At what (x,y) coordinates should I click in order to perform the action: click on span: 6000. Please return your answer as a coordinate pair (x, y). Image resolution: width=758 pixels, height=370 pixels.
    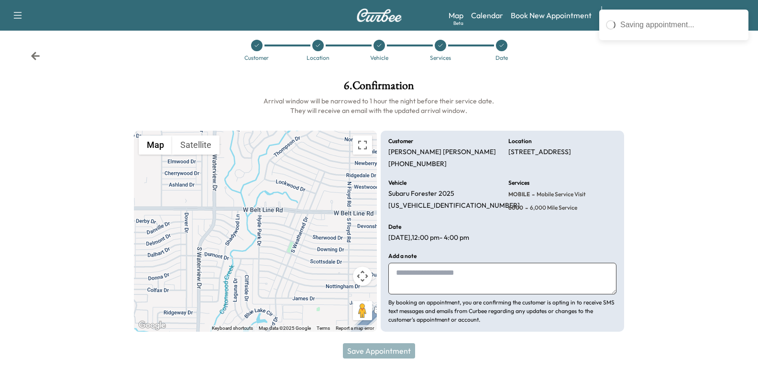
    Looking at the image, I should click on (516, 208).